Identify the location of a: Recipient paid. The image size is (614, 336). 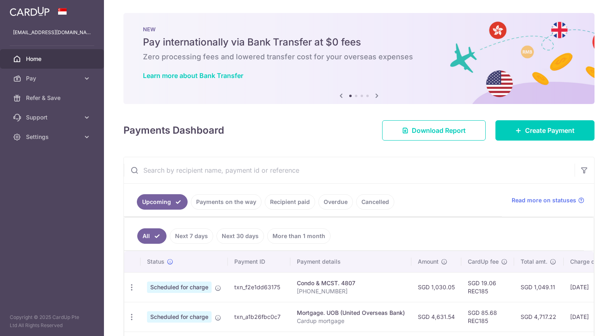
(290, 202).